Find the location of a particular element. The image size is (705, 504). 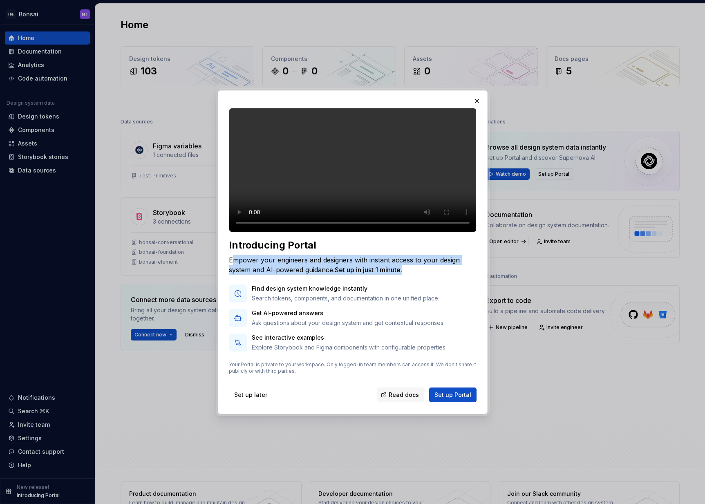

button: Set up later is located at coordinates (251, 395).